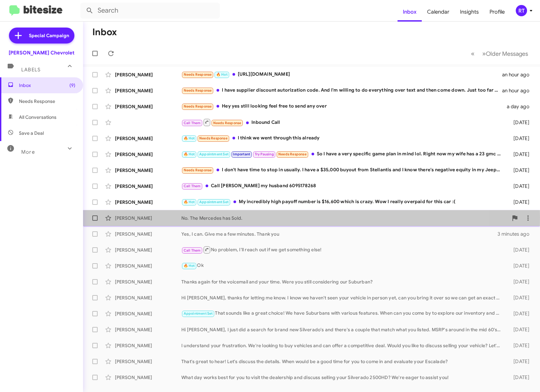 This screenshot has width=540, height=392. What do you see at coordinates (31, 70) in the screenshot?
I see `span: Labels` at bounding box center [31, 70].